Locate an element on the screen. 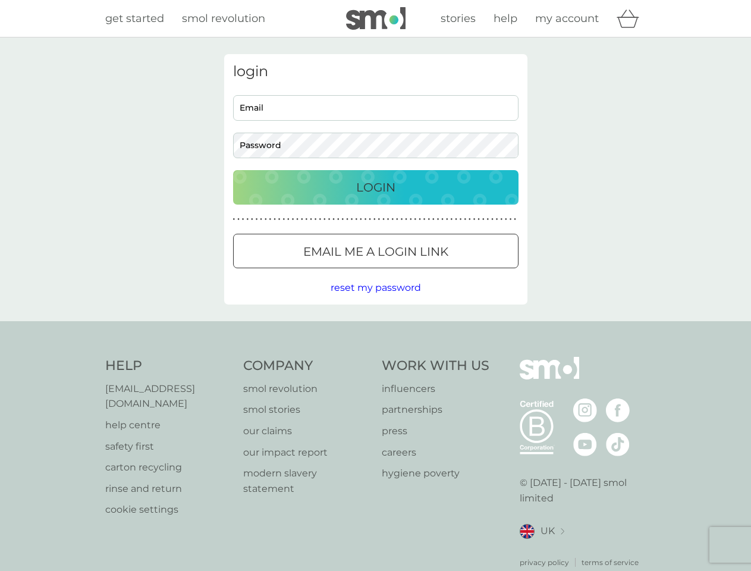  span: smol revolution is located at coordinates (224, 18).